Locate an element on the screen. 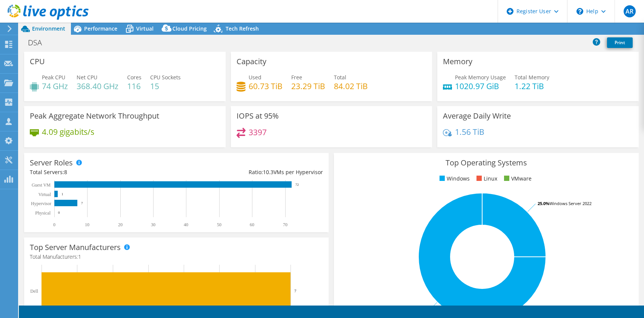  text: Guest VM is located at coordinates (41, 185).